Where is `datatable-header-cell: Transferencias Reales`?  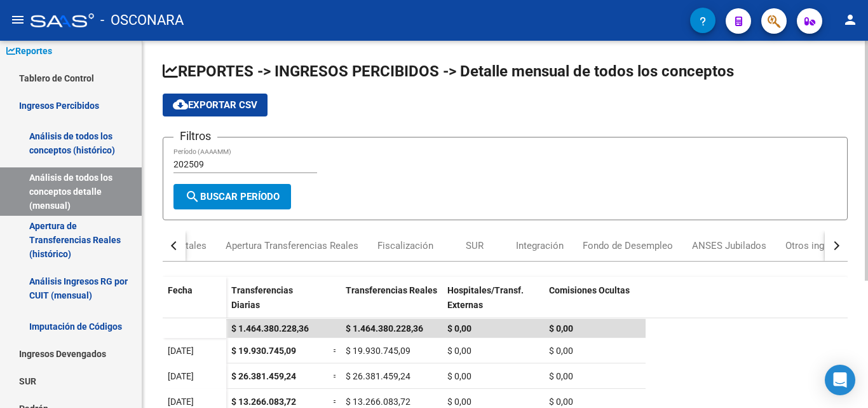 datatable-header-cell: Transferencias Reales is located at coordinates (391, 303).